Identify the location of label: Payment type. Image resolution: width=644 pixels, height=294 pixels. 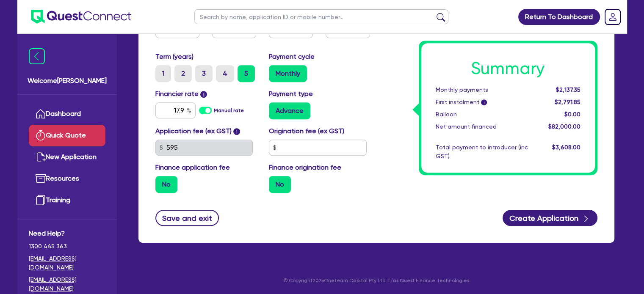
(291, 94).